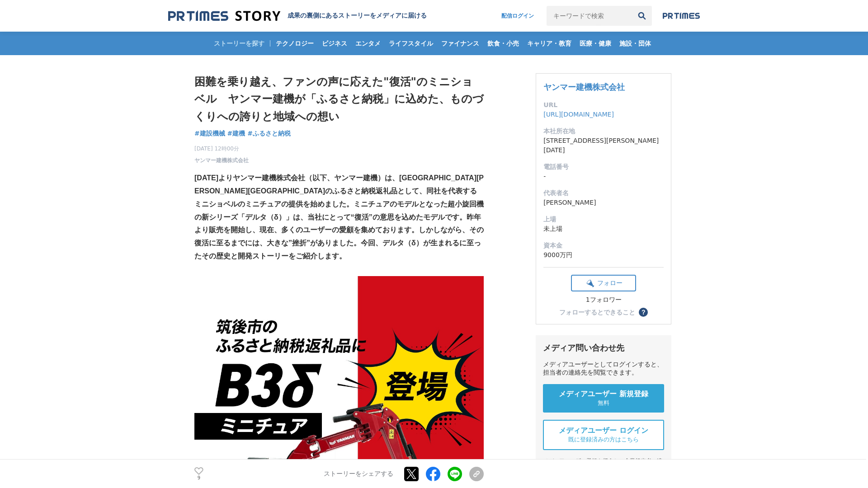 Image resolution: width=868 pixels, height=488 pixels. Describe the element at coordinates (460, 44) in the screenshot. I see `a: ファイナンス` at that location.